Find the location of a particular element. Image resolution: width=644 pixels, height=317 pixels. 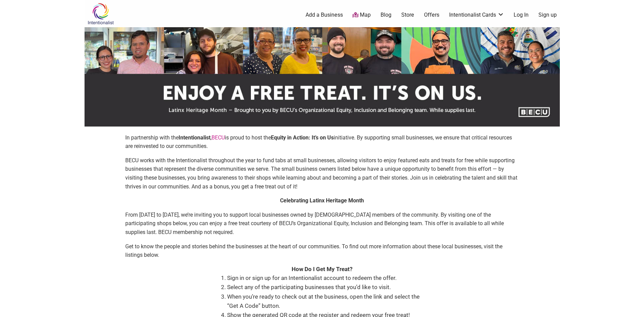

a: Add a Business is located at coordinates (324, 15).